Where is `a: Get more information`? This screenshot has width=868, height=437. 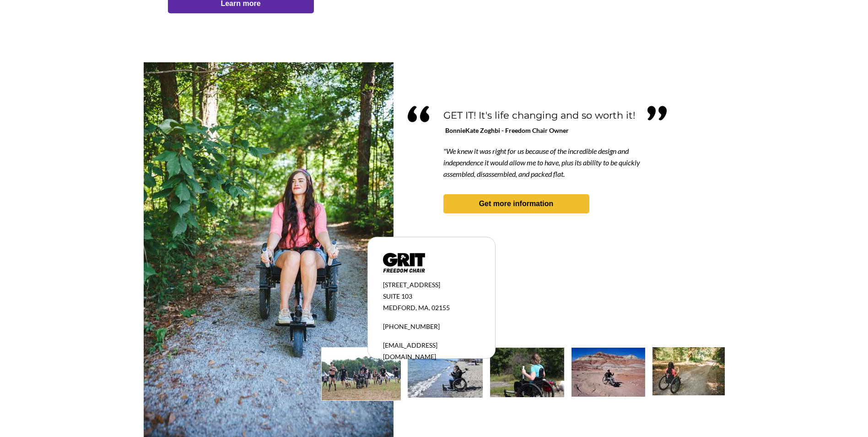 a: Get more information is located at coordinates (516, 204).